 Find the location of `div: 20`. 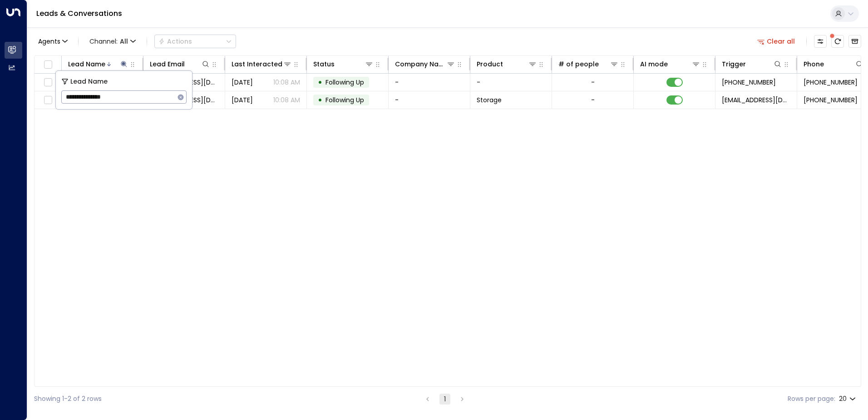

div: 20 is located at coordinates (848, 399).